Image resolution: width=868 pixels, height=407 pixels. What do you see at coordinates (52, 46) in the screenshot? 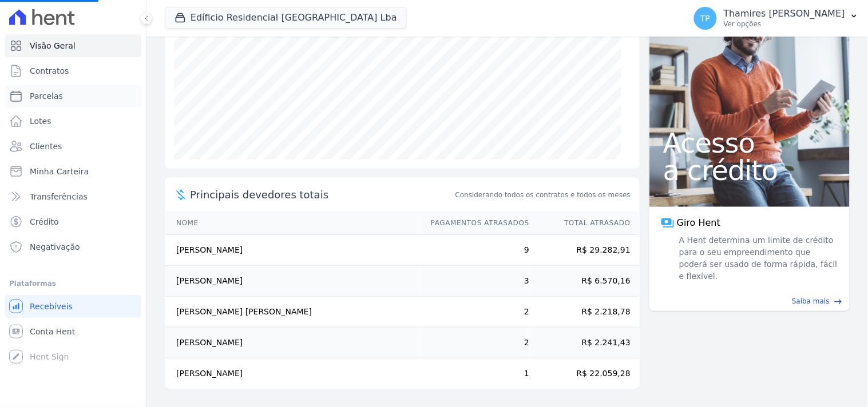
I see `span: Visão Geral` at bounding box center [52, 46].